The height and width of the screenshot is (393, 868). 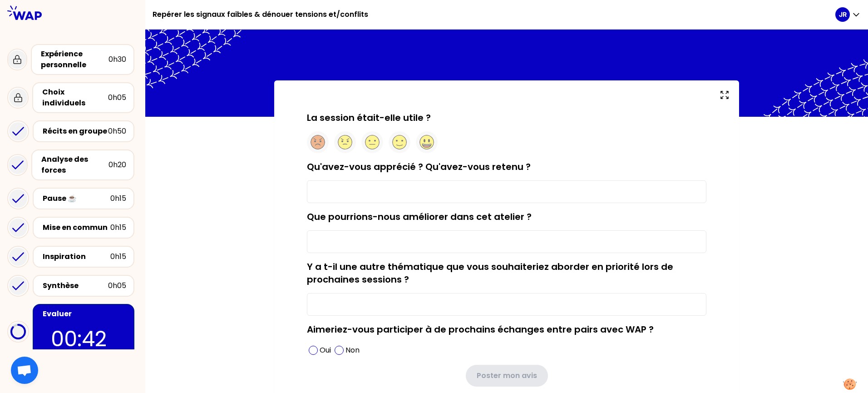 What do you see at coordinates (25, 370) in the screenshot?
I see `div: Ouvrir le chat` at bounding box center [25, 370].